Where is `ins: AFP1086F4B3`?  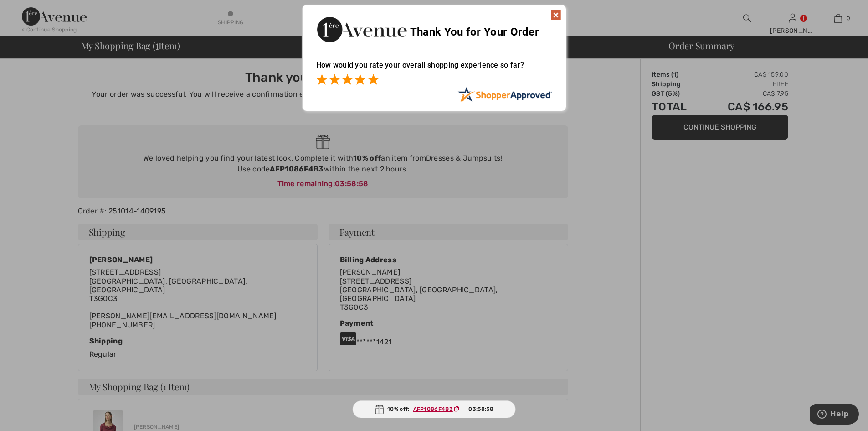
ins: AFP1086F4B3 is located at coordinates (433, 409).